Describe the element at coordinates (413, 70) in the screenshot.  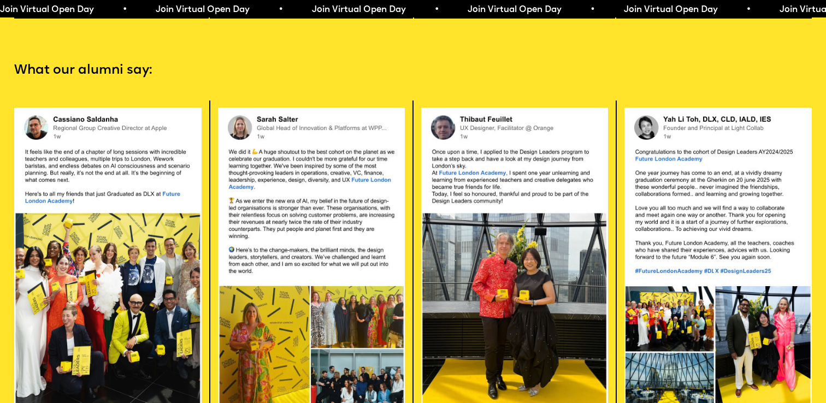
I see `p: What our alumni say:` at that location.